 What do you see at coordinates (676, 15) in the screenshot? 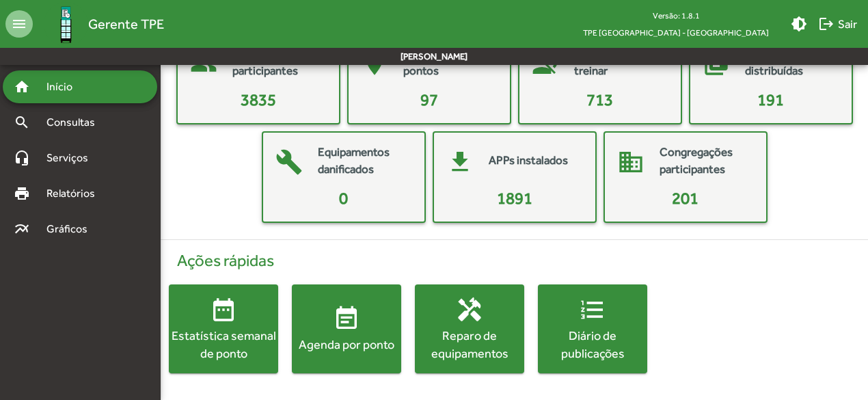
I see `div: Versão: 1.8.1` at bounding box center [676, 15].